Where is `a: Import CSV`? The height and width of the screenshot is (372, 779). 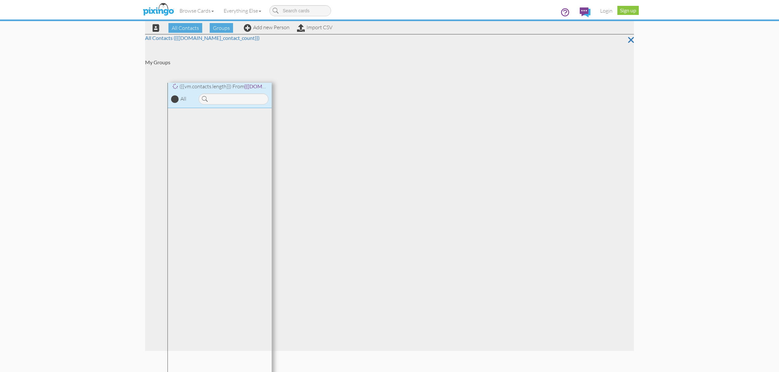
a: Import CSV is located at coordinates (315, 27).